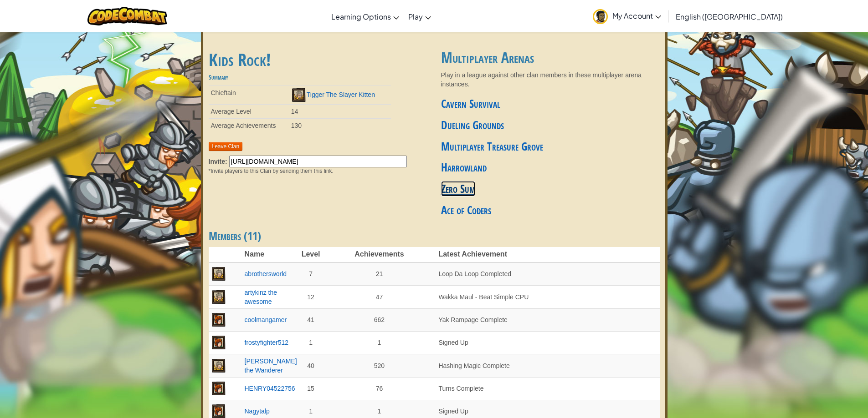  What do you see at coordinates (318, 171) in the screenshot?
I see `div: *Invite players to this Clan by sending them this link.` at bounding box center [318, 171].